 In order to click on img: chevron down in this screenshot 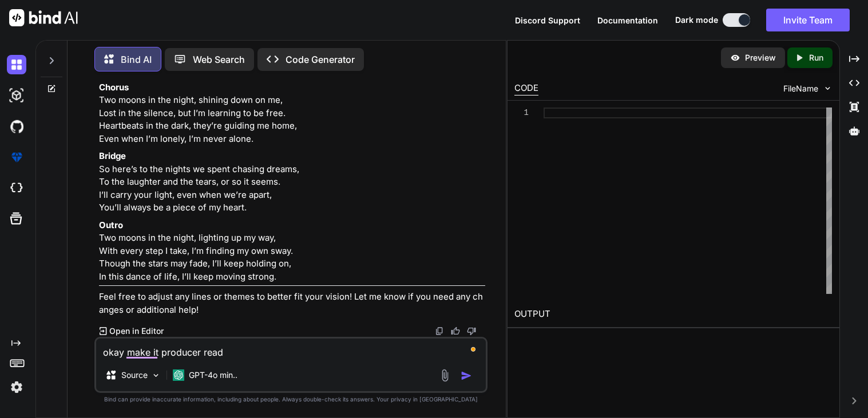, I will do `click(828, 88)`.